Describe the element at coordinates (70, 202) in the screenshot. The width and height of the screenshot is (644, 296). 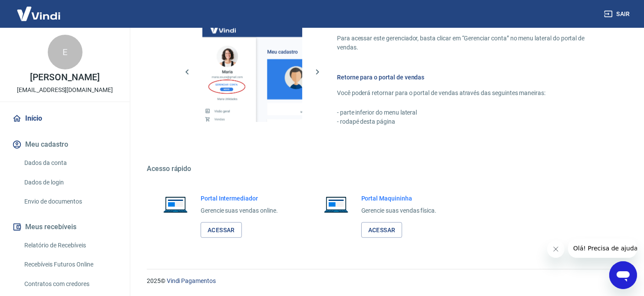
I see `a: Envio de documentos` at that location.